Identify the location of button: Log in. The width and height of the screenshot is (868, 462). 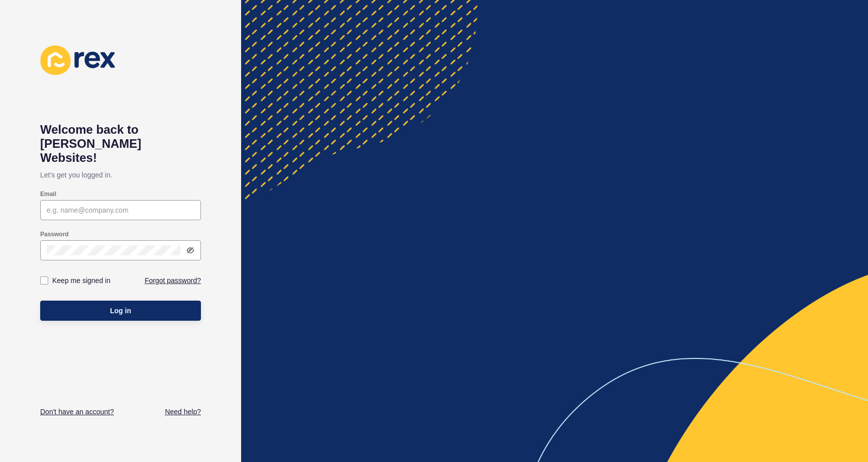
(120, 311).